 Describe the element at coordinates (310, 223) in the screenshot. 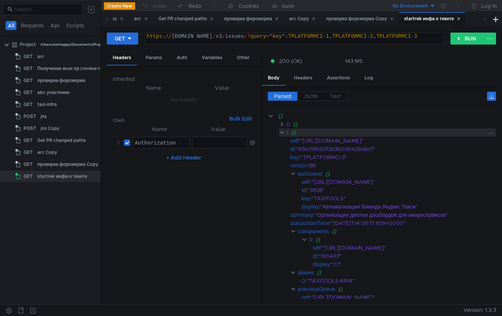

I see `div: statusStartTime` at that location.